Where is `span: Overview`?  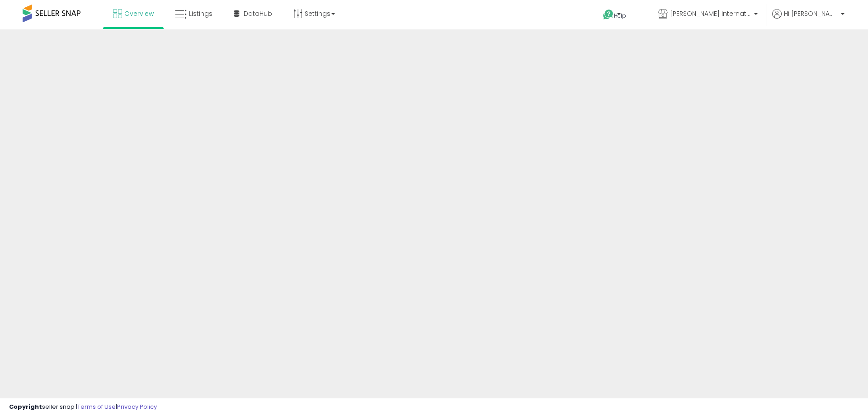
span: Overview is located at coordinates (139, 13).